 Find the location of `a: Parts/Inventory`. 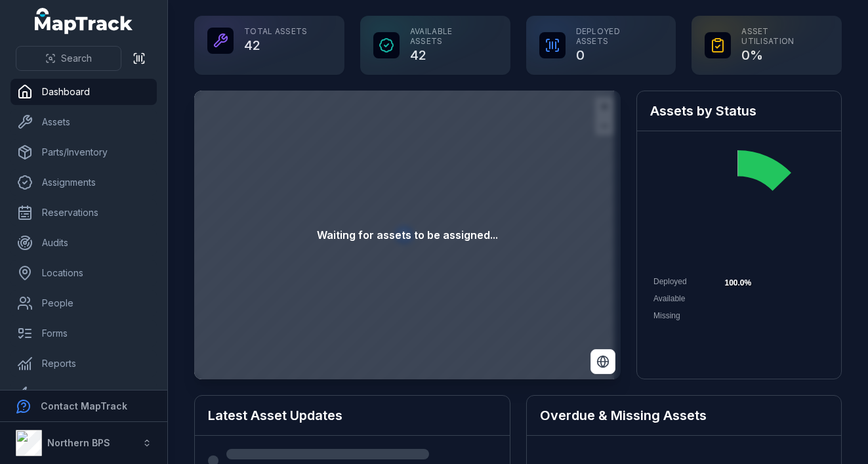

a: Parts/Inventory is located at coordinates (84, 152).